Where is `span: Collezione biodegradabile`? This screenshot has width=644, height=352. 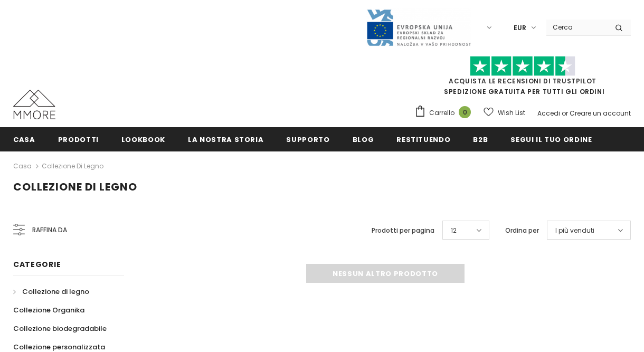
span: Collezione biodegradabile is located at coordinates (60, 329).